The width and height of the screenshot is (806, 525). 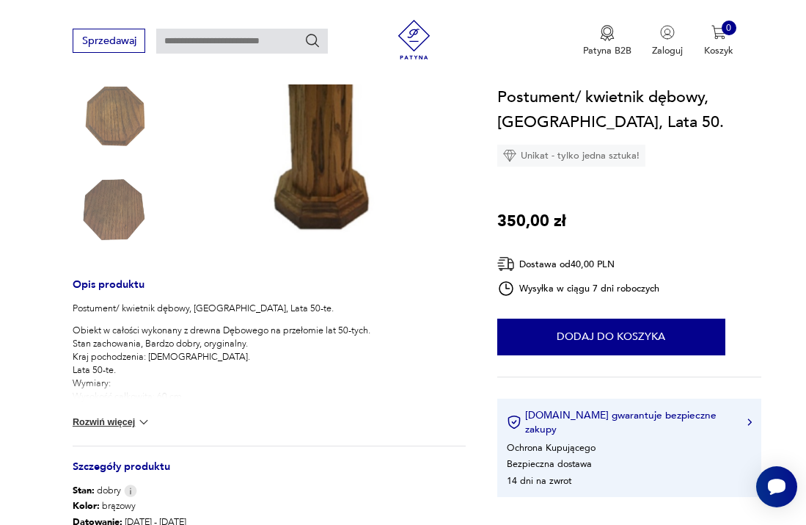 I want to click on div: 0, so click(x=729, y=28).